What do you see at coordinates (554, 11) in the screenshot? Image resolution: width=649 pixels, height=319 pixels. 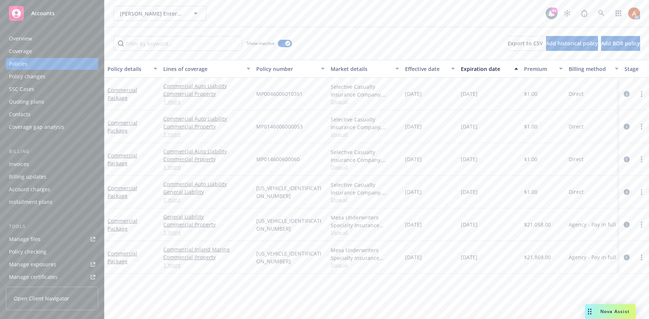 I see `div: 44` at bounding box center [554, 11].